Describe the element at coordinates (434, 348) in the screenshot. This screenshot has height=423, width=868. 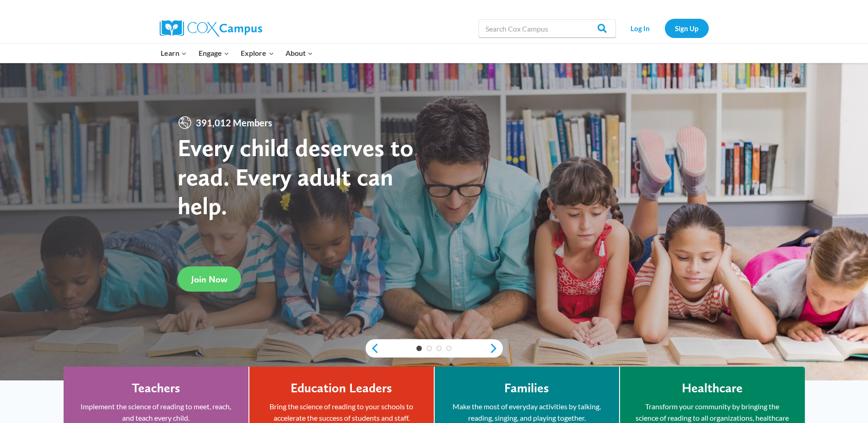
I see `div: content slider buttons` at that location.